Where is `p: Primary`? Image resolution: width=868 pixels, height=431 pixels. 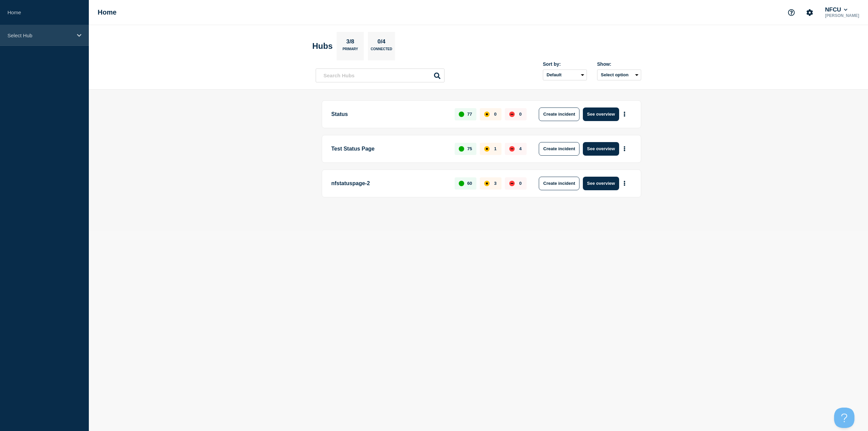
p: Primary is located at coordinates (351, 51).